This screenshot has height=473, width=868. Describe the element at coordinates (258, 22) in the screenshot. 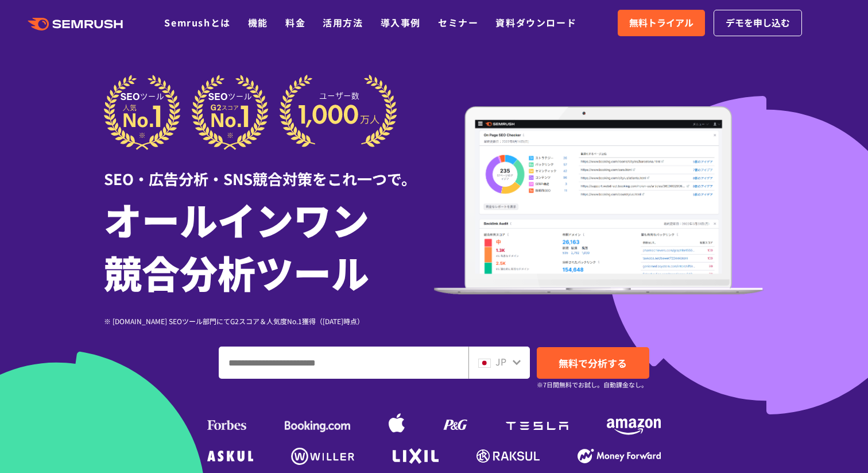

I see `a: 機能` at that location.